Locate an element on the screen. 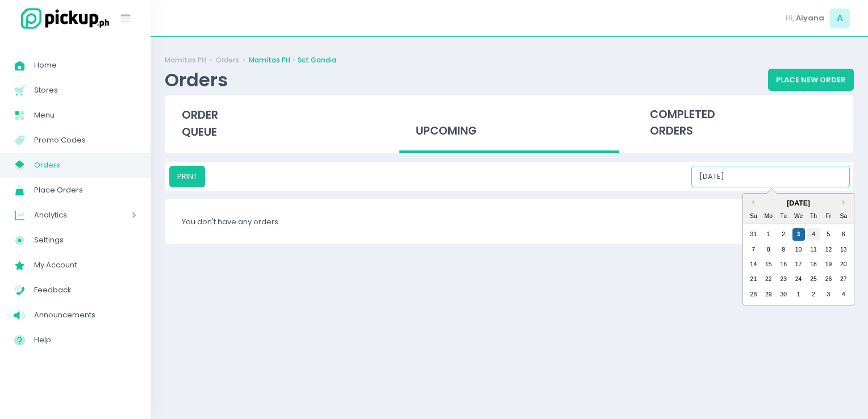  span: A is located at coordinates (839, 18).